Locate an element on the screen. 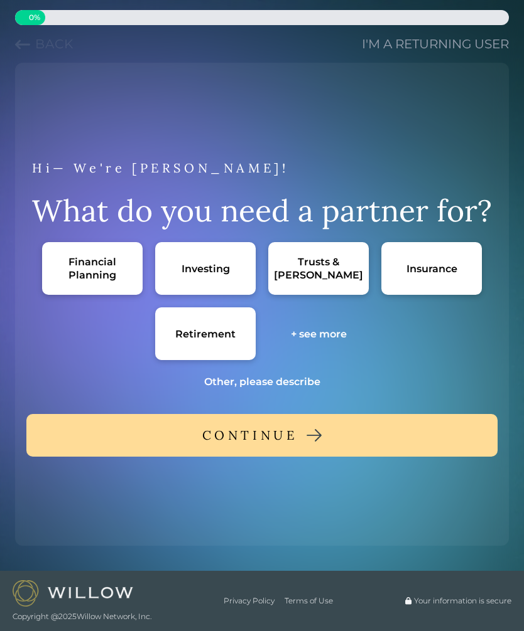  div: Investing is located at coordinates (205, 269).